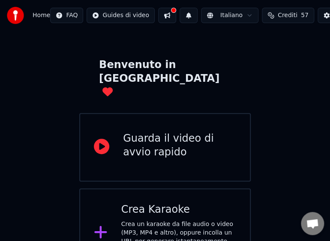 This screenshot has height=241, width=330. Describe the element at coordinates (120, 15) in the screenshot. I see `button: Guides di video` at that location.